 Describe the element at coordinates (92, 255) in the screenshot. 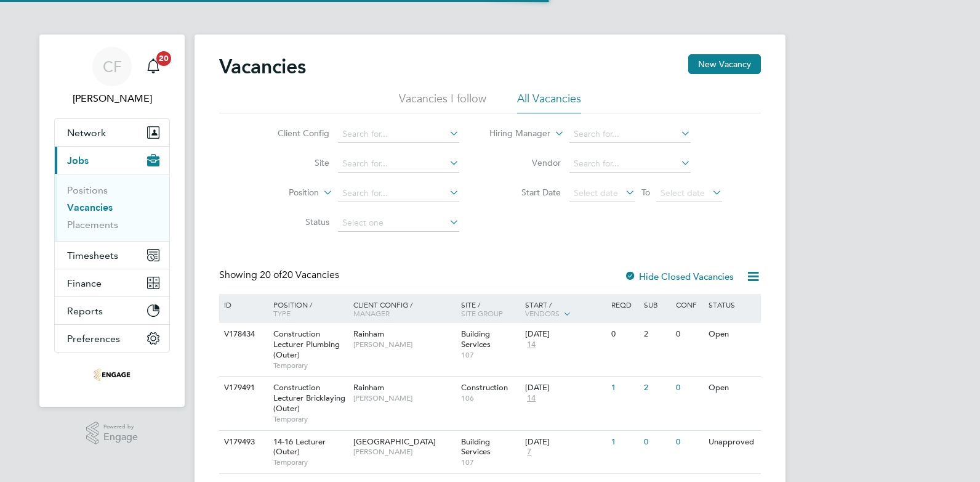

I see `span: Timesheets` at that location.